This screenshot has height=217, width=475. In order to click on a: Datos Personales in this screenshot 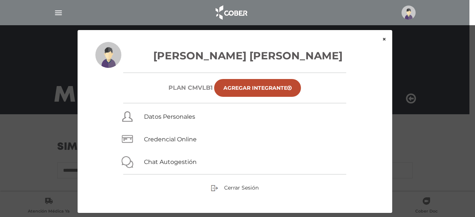, I will do `click(169, 116)`.